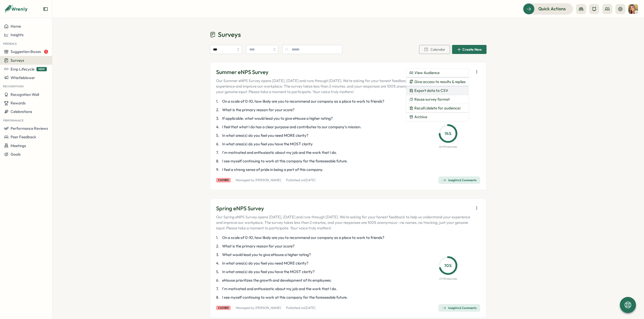 The height and width of the screenshot is (319, 644). Describe the element at coordinates (469, 49) in the screenshot. I see `a: Create New` at that location.